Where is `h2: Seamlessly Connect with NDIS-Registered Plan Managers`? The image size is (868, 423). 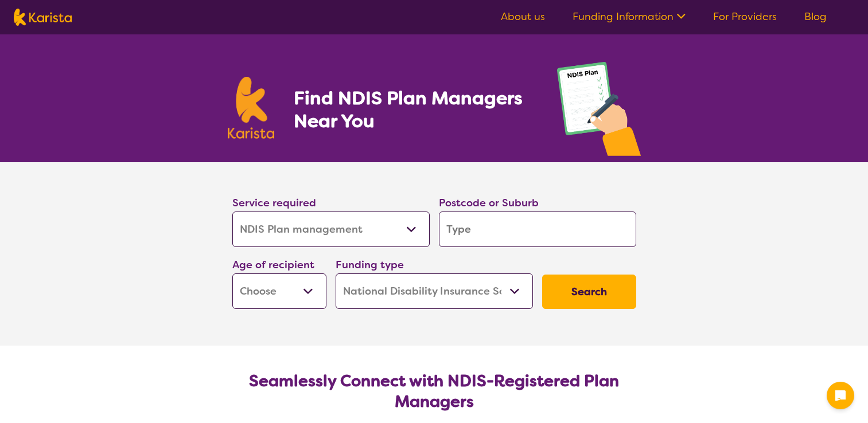
h2: Seamlessly Connect with NDIS-Registered Plan Managers is located at coordinates (434, 392).